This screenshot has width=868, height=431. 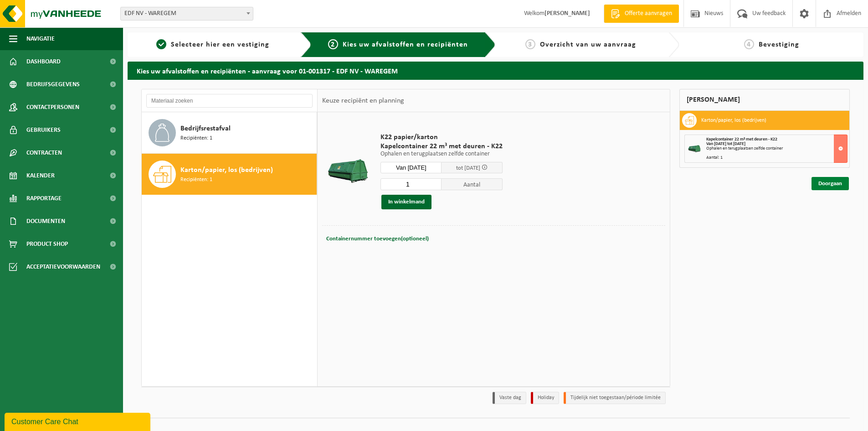 I want to click on div: Aantal: 1, so click(x=776, y=158).